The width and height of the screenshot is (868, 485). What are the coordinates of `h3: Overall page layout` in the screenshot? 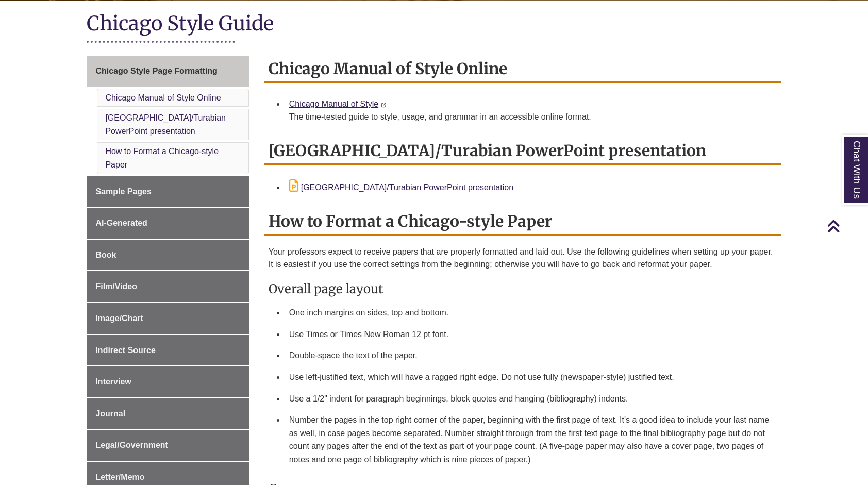 It's located at (523, 289).